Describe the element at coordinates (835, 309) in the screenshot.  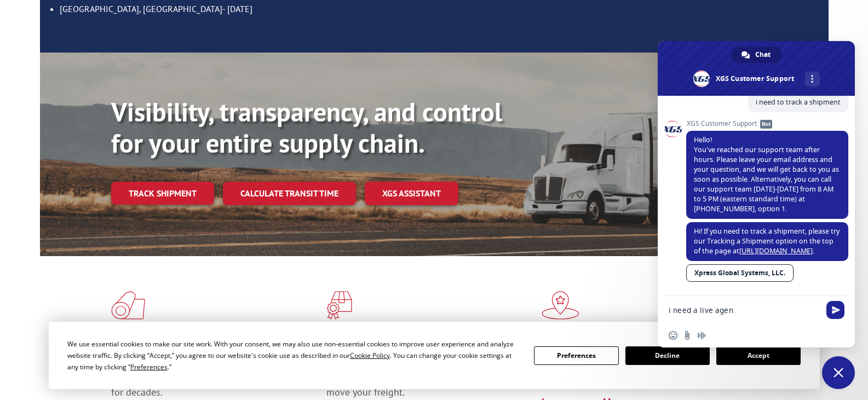
I see `span: Send` at that location.